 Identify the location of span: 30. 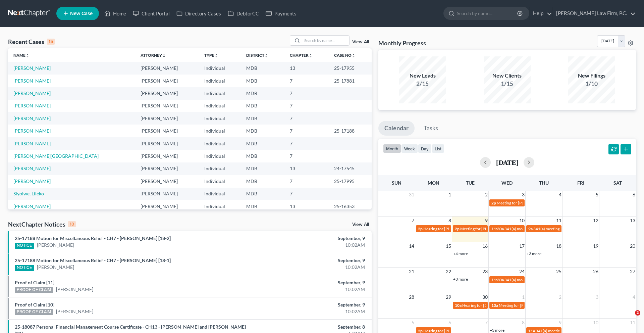
(485, 297).